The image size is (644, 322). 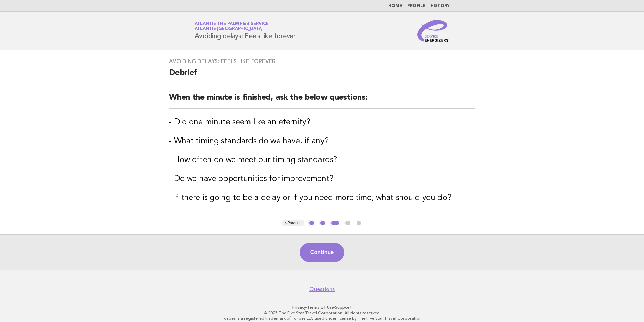 What do you see at coordinates (312, 223) in the screenshot?
I see `button: 1` at bounding box center [312, 223].